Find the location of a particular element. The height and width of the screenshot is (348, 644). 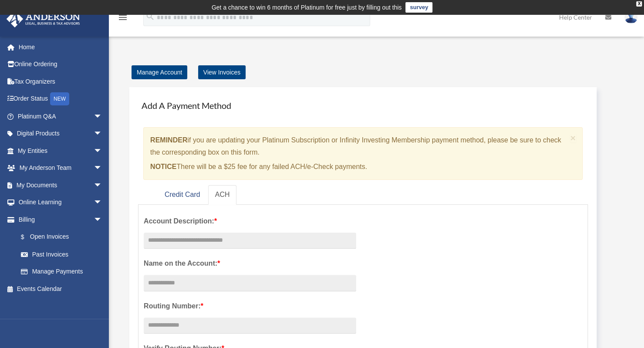

a: ACH is located at coordinates (222, 195).